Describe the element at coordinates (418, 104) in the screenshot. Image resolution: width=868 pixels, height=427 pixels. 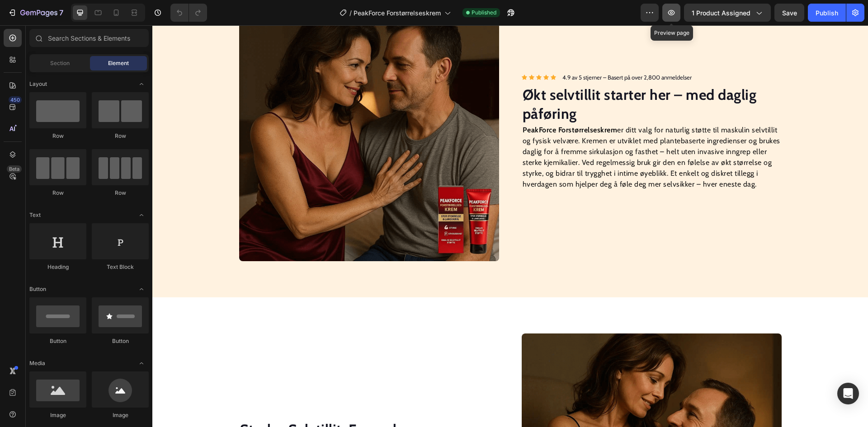
I see `strong: PeakForce Forstørrelseskrem` at that location.